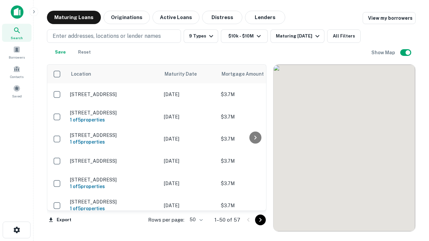  What do you see at coordinates (260, 220) in the screenshot?
I see `button: Go to next page` at bounding box center [260, 220].